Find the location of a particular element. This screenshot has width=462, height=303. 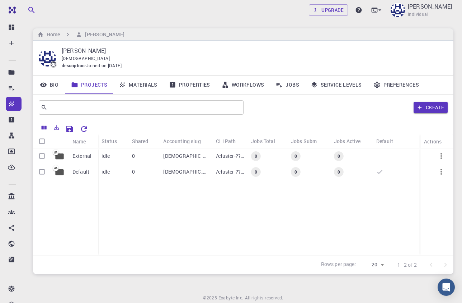

img: Postnikov, Andrei is located at coordinates (398, 10).